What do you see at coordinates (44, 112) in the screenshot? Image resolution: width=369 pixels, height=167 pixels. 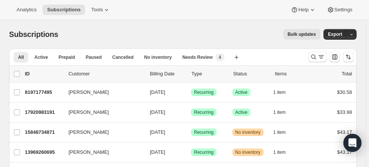 I see `p: 17920983191` at bounding box center [44, 112].